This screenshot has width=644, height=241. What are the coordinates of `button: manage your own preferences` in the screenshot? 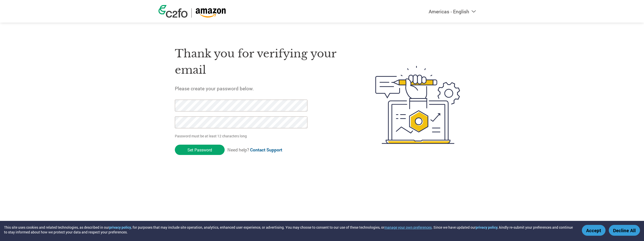 It's located at (408, 227).